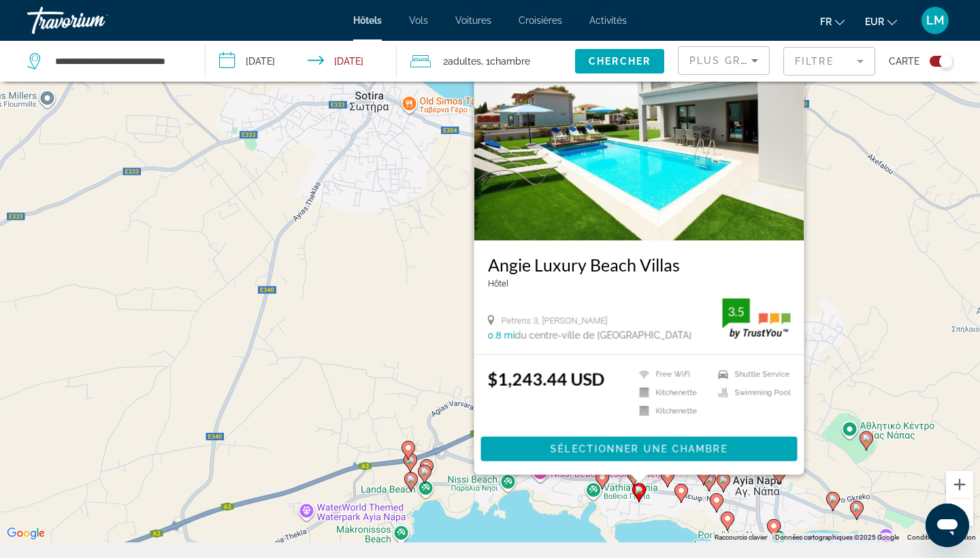  Describe the element at coordinates (473, 20) in the screenshot. I see `a: Voitures` at that location.